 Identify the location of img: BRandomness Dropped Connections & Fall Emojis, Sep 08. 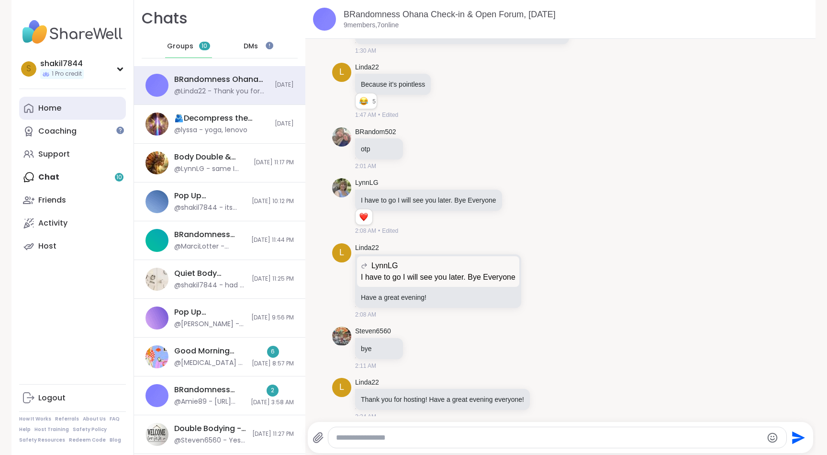
(157, 240).